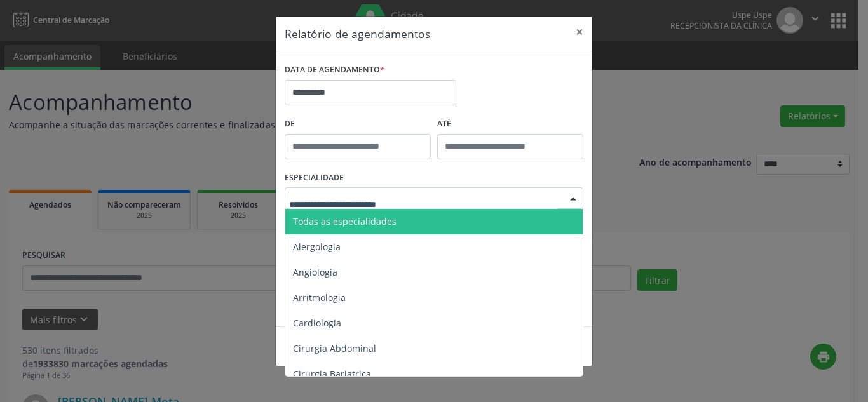 The height and width of the screenshot is (402, 868). I want to click on label: ATÉ, so click(510, 124).